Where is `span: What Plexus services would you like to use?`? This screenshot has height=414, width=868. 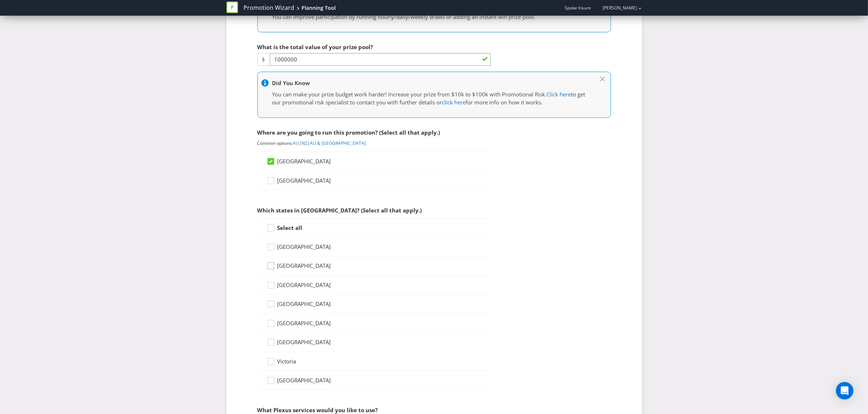
span: What Plexus services would you like to use? is located at coordinates (317, 410).